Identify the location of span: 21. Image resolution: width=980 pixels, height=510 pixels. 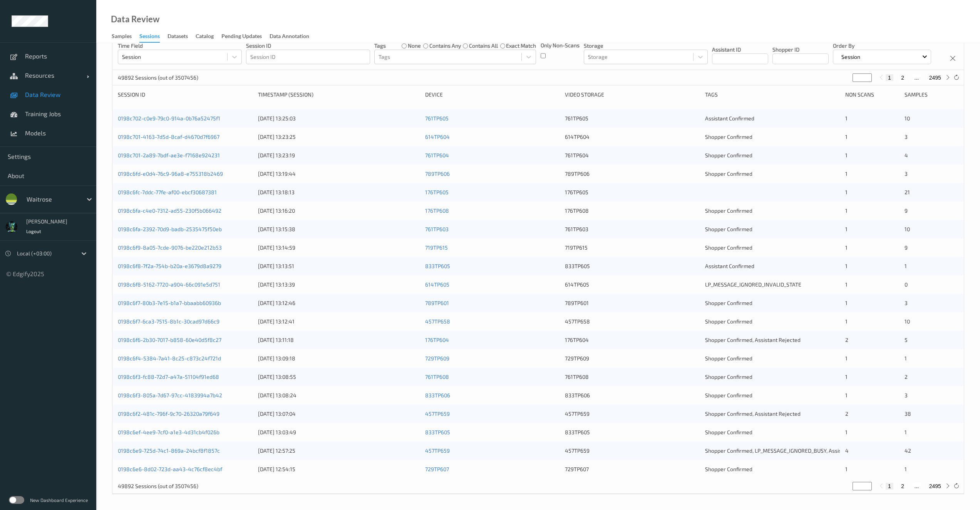
(907, 192).